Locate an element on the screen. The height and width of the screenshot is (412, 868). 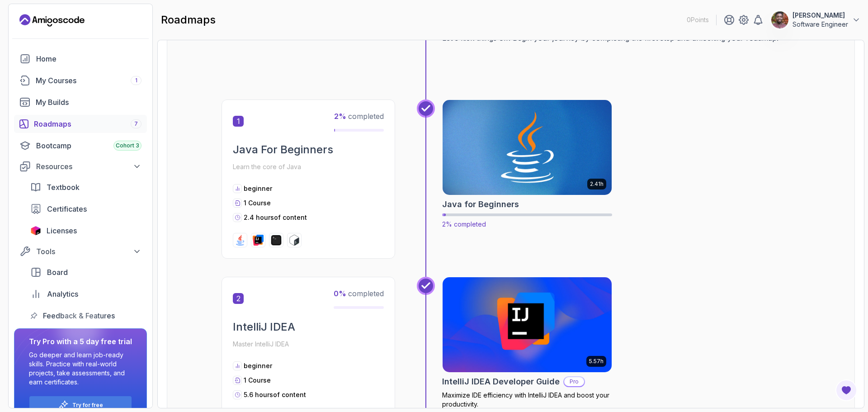
p: Software Engineer is located at coordinates (820, 24).